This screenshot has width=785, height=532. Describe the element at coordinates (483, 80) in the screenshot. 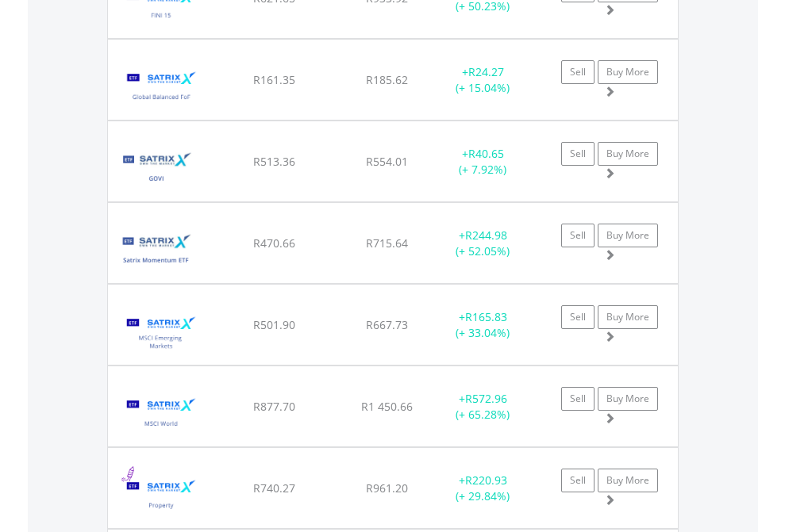

I see `div: + (+ 15.04%)` at that location.